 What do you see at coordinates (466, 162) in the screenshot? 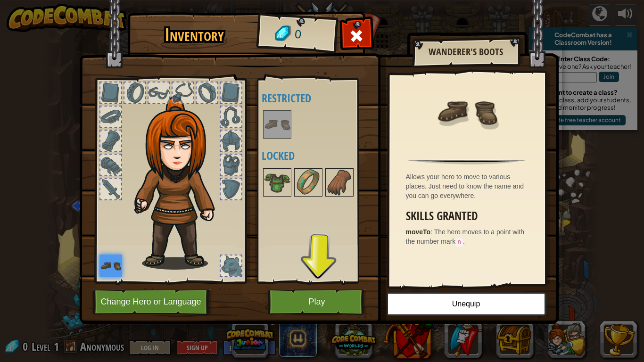
I see `img: hr.png` at bounding box center [466, 162].